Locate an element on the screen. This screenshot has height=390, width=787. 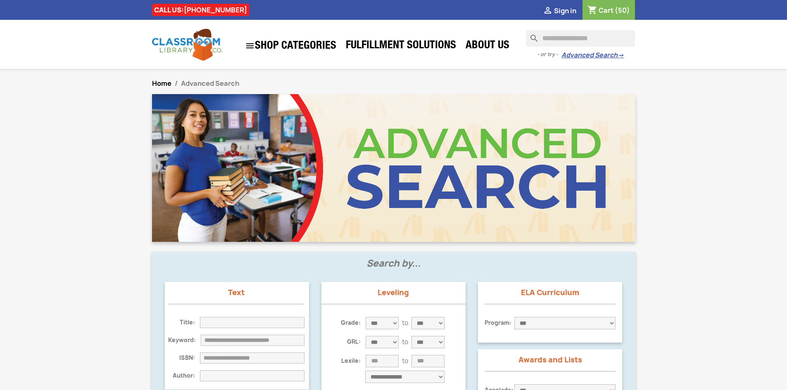
span: Home is located at coordinates (161, 83).